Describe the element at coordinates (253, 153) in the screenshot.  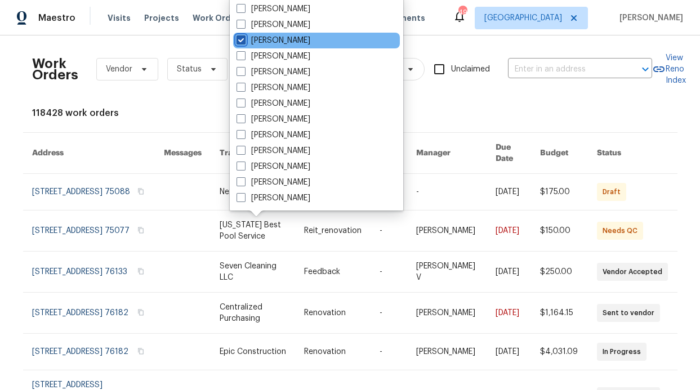
I see `th: Trade Partner` at that location.